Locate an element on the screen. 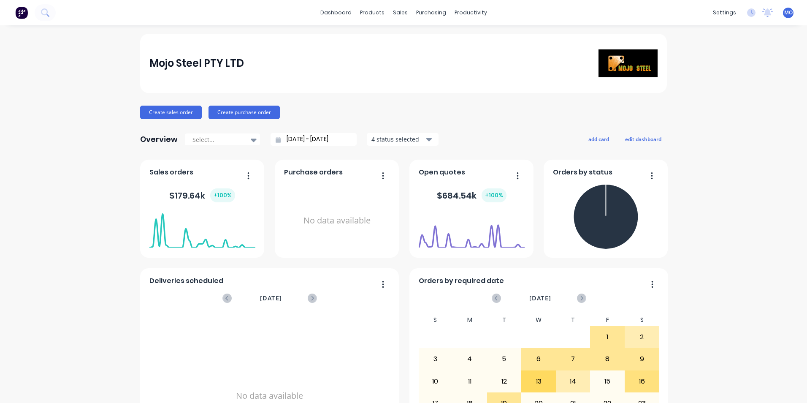 The width and height of the screenshot is (807, 403). div: purchasing is located at coordinates (431, 13).